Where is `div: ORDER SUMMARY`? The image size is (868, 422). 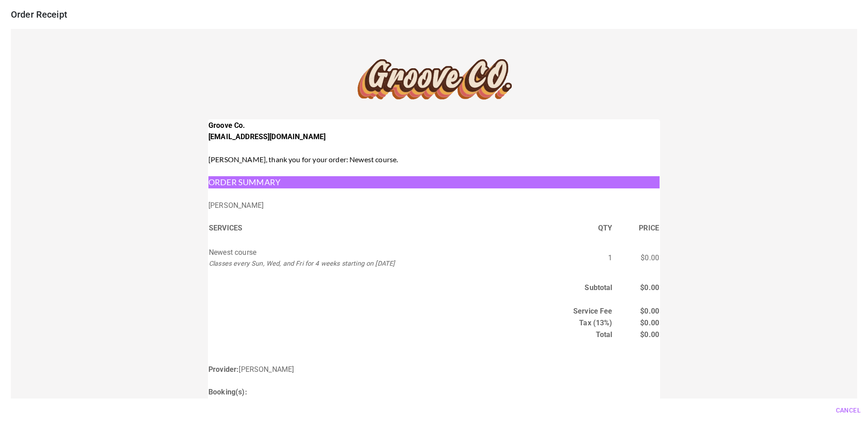 div: ORDER SUMMARY is located at coordinates (434, 182).